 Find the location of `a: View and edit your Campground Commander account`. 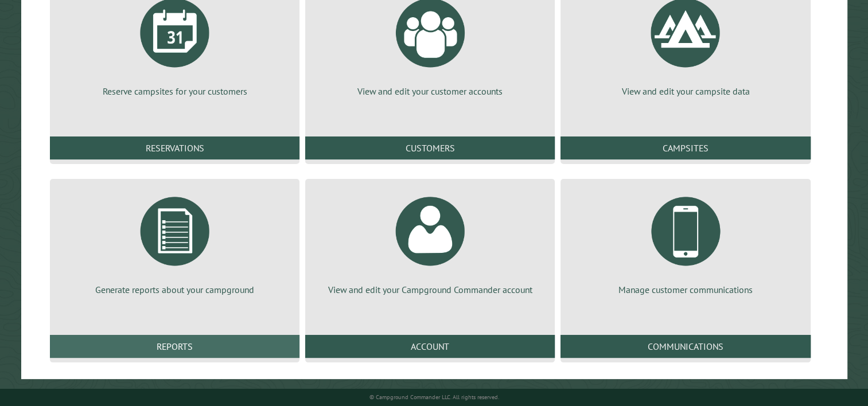

a: View and edit your Campground Commander account is located at coordinates (430, 242).